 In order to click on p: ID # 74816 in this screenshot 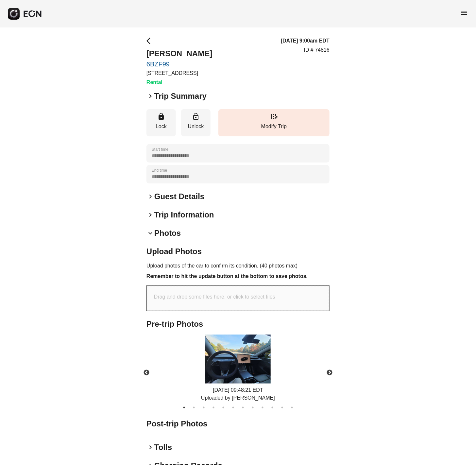, I will do `click(317, 50)`.